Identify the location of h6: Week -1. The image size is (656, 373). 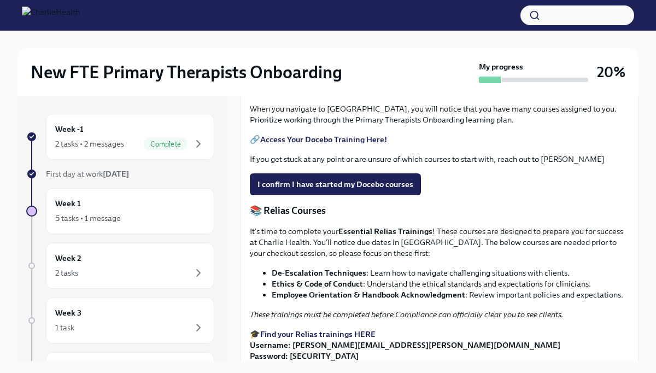
(69, 129).